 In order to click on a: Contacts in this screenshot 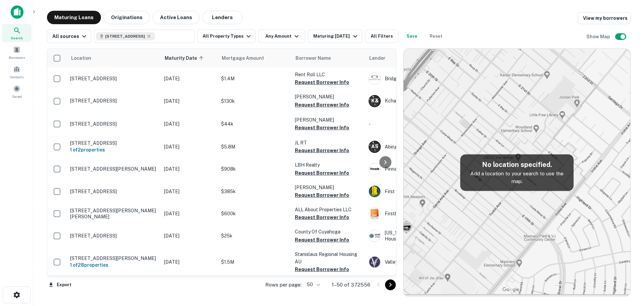, I will do `click(17, 72)`.